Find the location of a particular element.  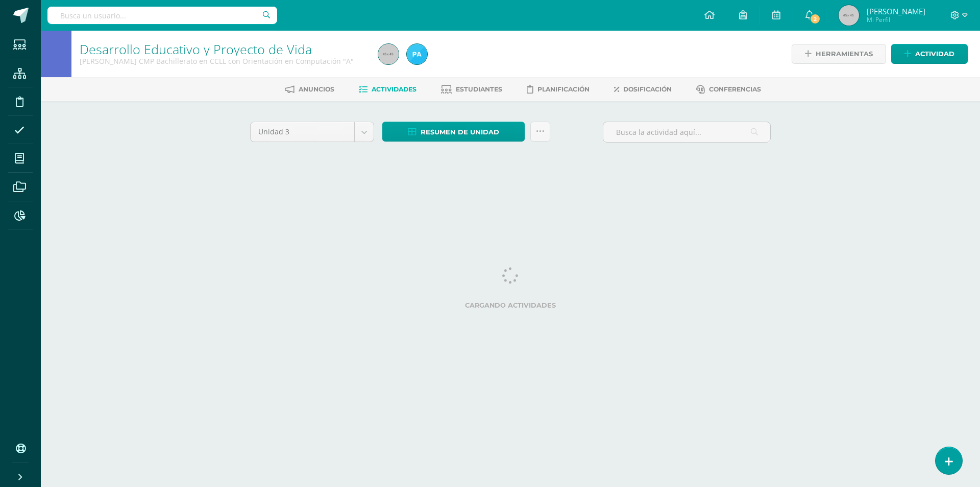

div: Quinto Bachillerato CMP Bachillerato en CCLL con Orientación en Computación 'A' is located at coordinates (222, 61).